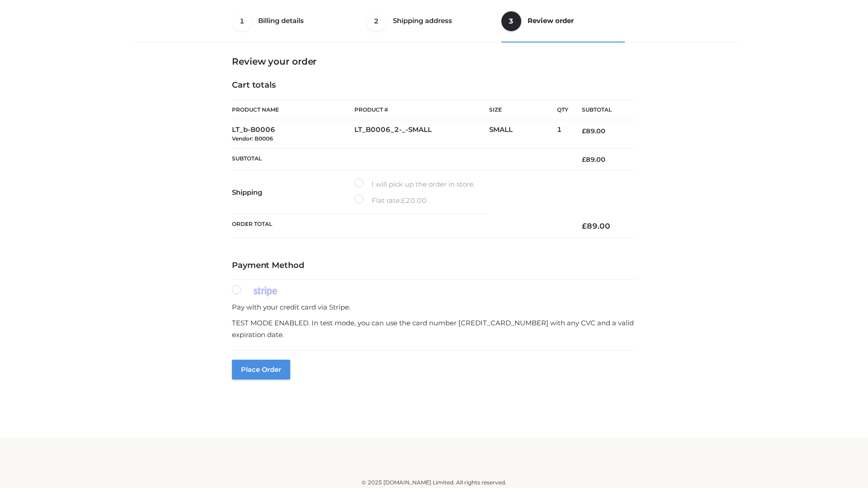 Image resolution: width=868 pixels, height=488 pixels. I want to click on small: Vendor: B0006, so click(252, 138).